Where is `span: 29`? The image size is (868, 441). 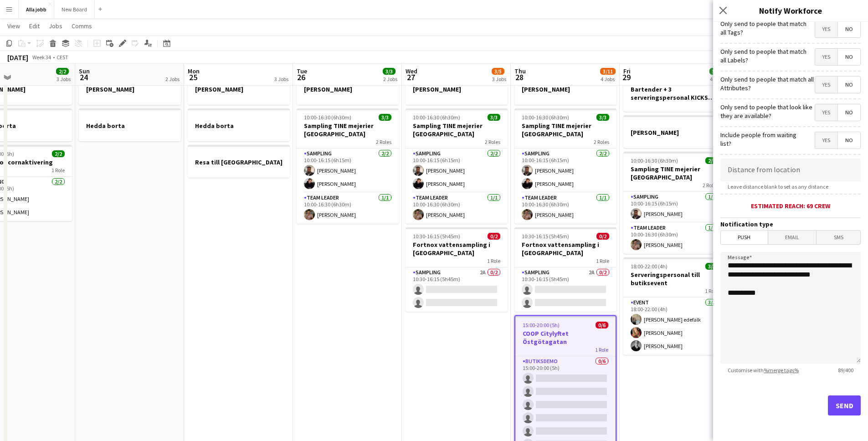 span: 29 is located at coordinates (626, 77).